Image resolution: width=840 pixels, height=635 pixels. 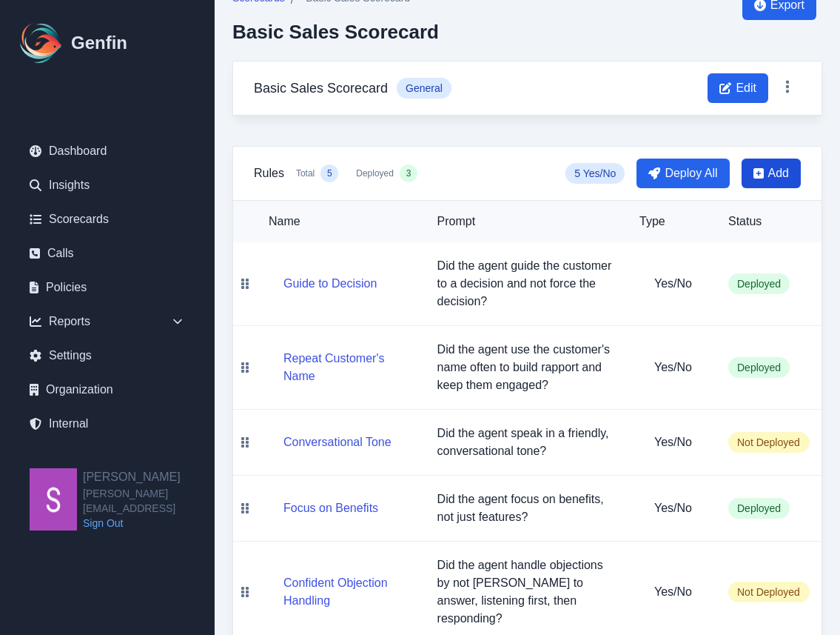 What do you see at coordinates (349, 367) in the screenshot?
I see `button: Repeat Customer's Name` at bounding box center [349, 367].